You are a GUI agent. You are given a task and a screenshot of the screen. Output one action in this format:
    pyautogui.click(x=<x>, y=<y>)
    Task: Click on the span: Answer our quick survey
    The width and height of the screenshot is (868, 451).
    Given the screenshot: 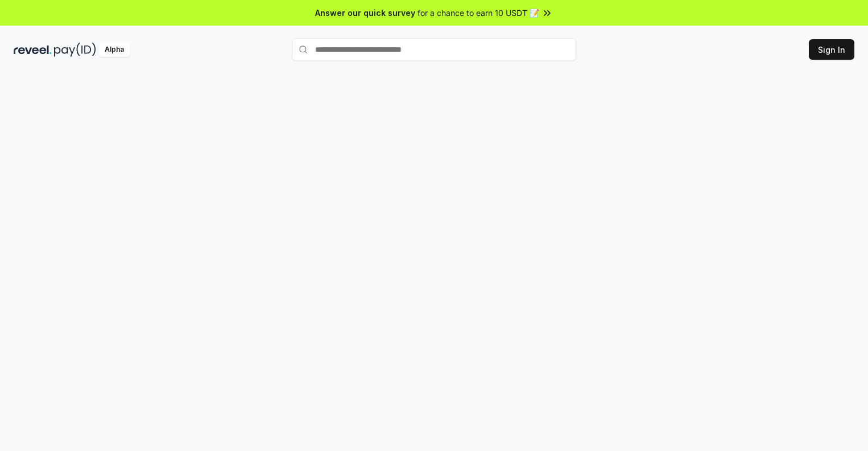 What is the action you would take?
    pyautogui.click(x=366, y=13)
    